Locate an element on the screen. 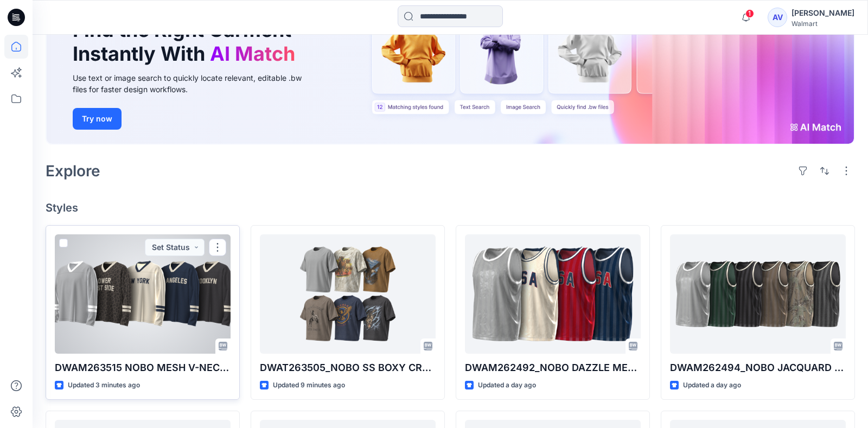  p: Updated 9 minutes ago is located at coordinates (309, 385).